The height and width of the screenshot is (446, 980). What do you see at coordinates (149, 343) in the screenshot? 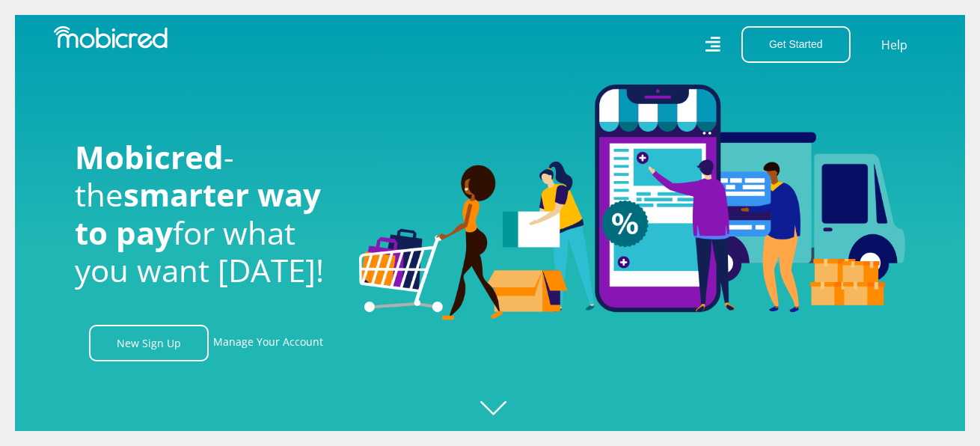
I see `a: New Sign Up` at bounding box center [149, 343].